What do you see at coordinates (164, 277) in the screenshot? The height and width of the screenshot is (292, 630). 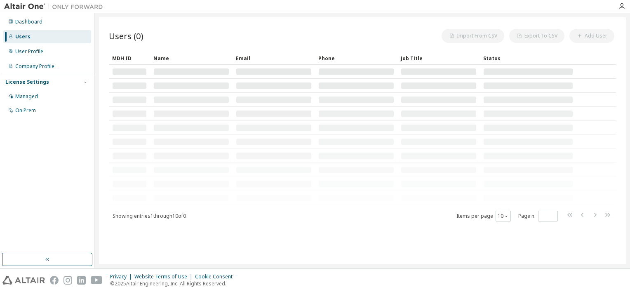 I see `div: Website Terms of Use` at bounding box center [164, 277].